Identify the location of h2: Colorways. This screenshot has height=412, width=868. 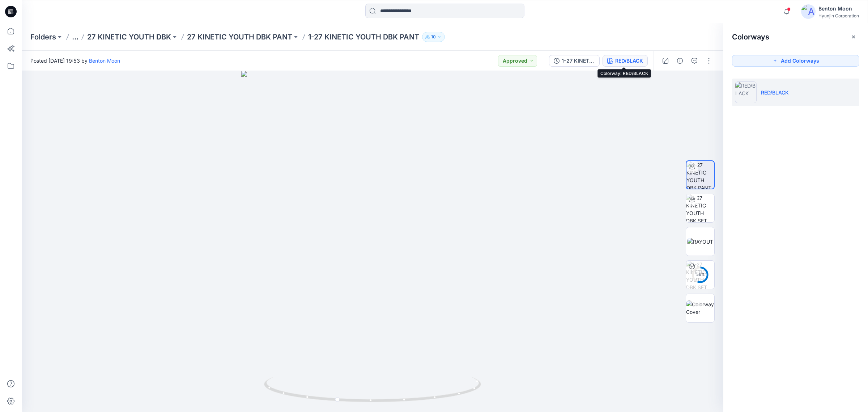
(750, 37).